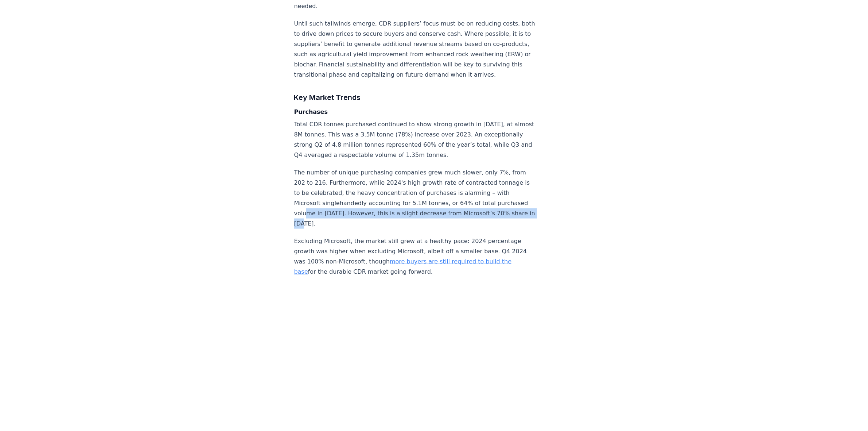 The image size is (868, 431). Describe the element at coordinates (415, 97) in the screenshot. I see `h3: Key Market Trends` at that location.